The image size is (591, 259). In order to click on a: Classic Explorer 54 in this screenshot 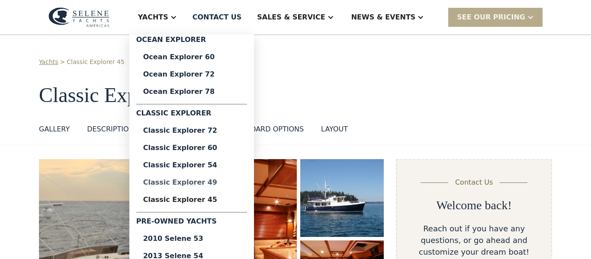, I will do `click(192, 165)`.